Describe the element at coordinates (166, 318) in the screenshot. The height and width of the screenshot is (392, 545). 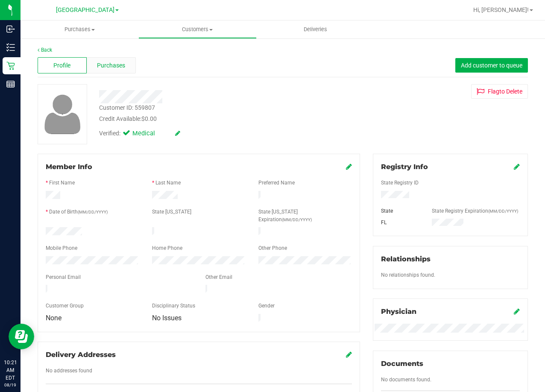
I see `span: No Issues` at that location.